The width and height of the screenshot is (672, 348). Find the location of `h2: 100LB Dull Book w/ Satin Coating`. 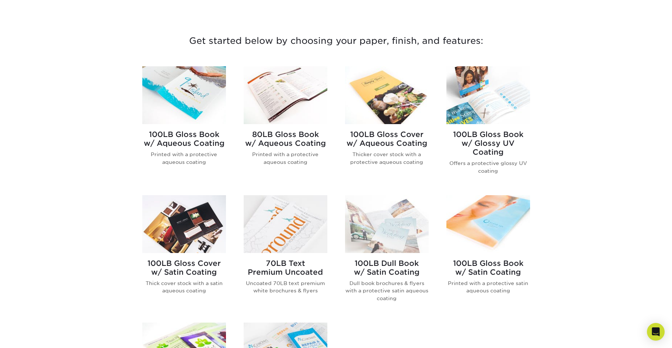

h2: 100LB Dull Book w/ Satin Coating is located at coordinates (387, 268).